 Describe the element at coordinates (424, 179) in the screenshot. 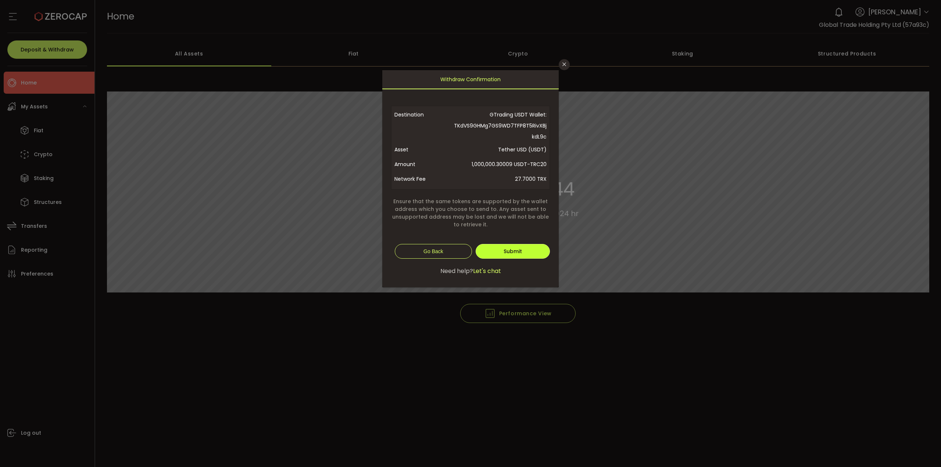

I see `span: Network Fee` at that location.